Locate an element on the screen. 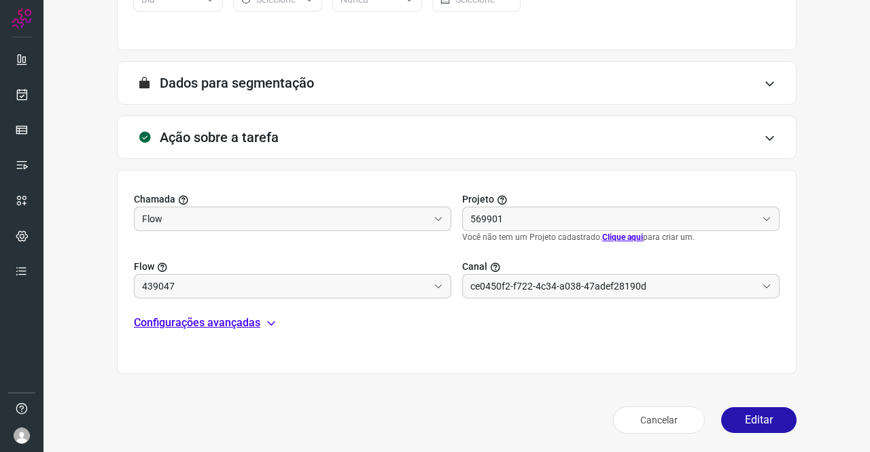  span: Canal is located at coordinates (474, 266).